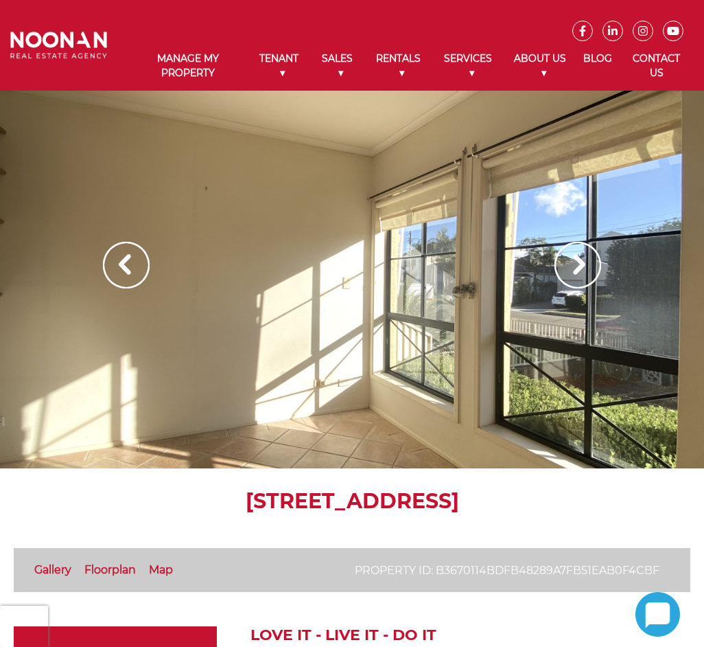  What do you see at coordinates (337, 66) in the screenshot?
I see `a: Sales` at bounding box center [337, 66].